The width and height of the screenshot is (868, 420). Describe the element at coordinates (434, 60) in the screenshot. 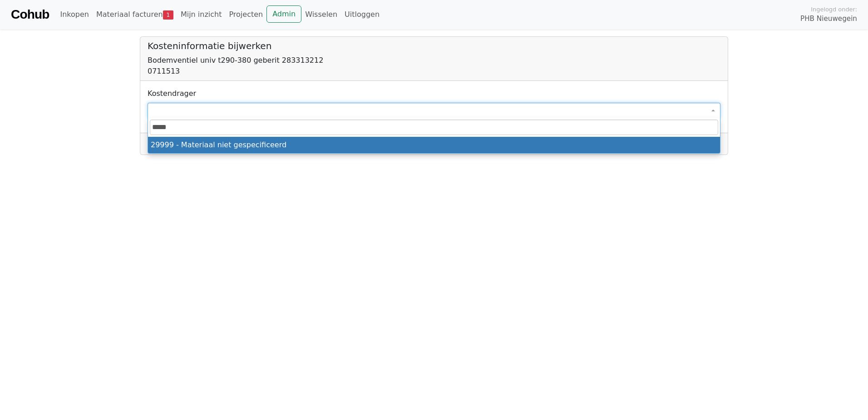

I see `div: Bodemventiel univ t290-380 geberit 283313212` at that location.